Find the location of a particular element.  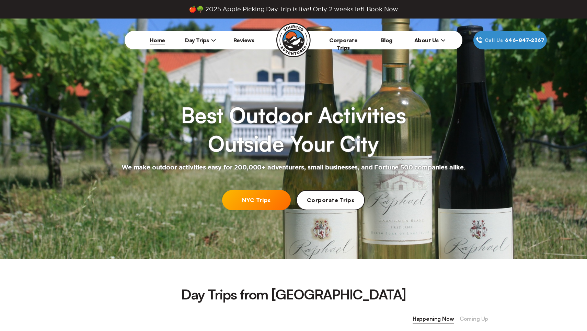

span: Book Now is located at coordinates (383, 9).